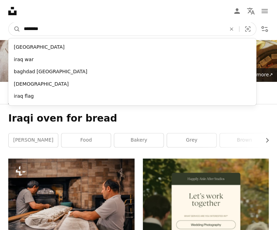 The height and width of the screenshot is (230, 277). I want to click on button: Filters, so click(264, 29).